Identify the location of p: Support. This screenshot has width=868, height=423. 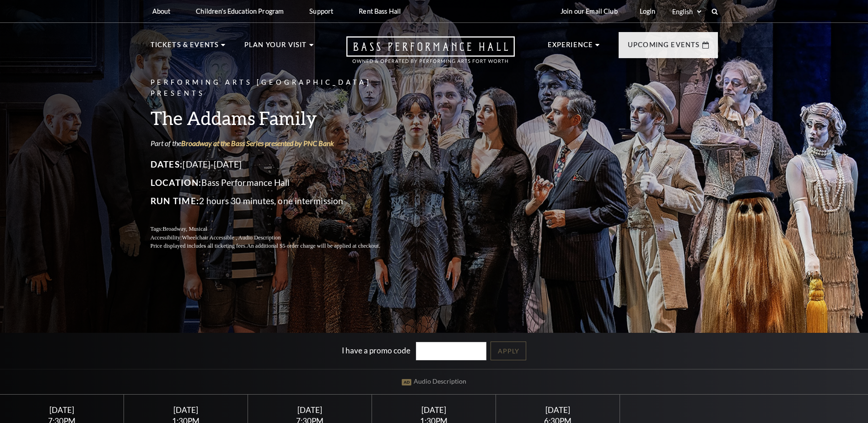
(321, 11).